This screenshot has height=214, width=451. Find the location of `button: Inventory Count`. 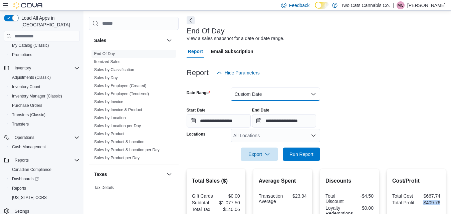

button: Inventory Count is located at coordinates (44, 87).